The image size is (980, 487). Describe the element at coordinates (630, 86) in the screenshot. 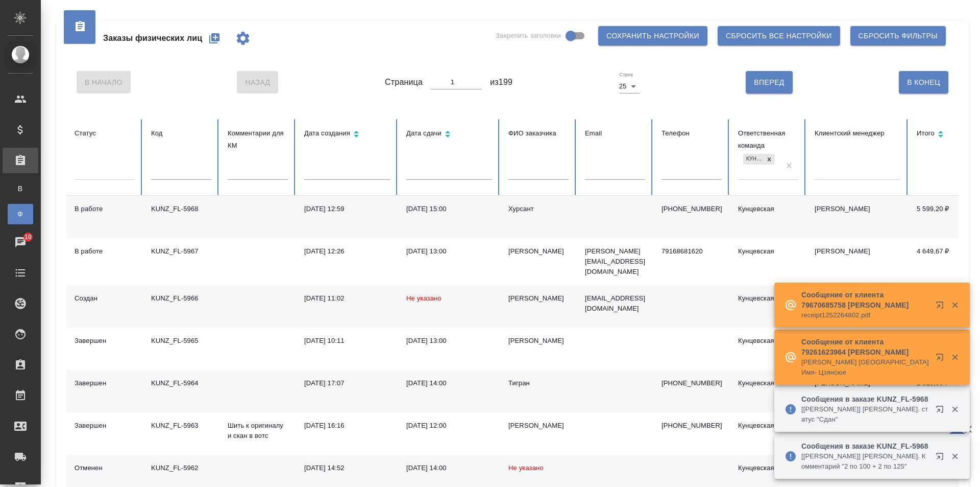

I see `div: 25` at that location.